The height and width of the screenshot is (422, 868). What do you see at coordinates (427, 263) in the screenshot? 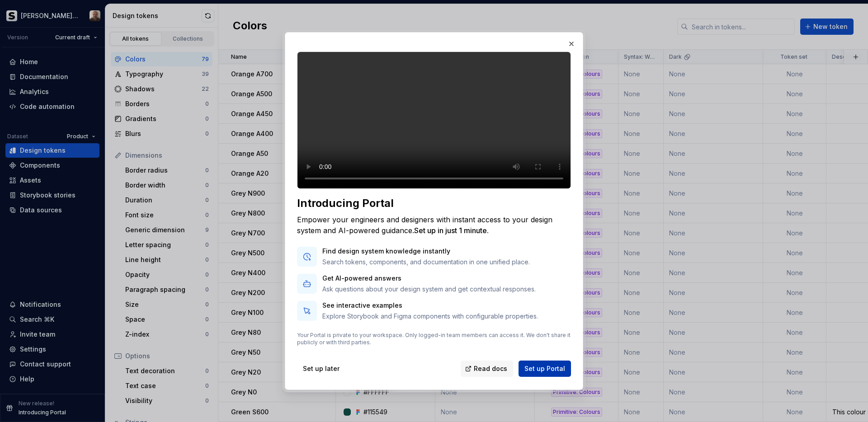
I see `p: Search tokens, components, and documentation in one unified place.` at bounding box center [427, 263].